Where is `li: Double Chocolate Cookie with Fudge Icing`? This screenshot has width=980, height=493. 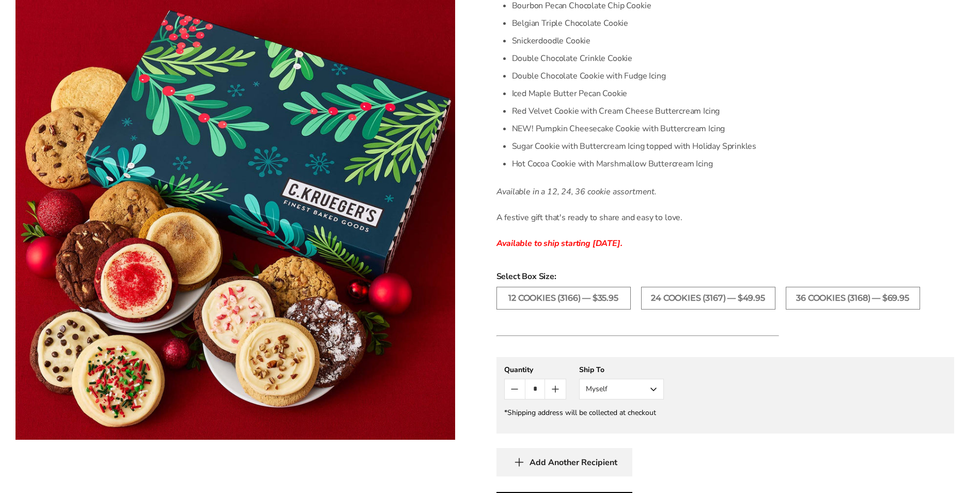
li: Double Chocolate Cookie with Fudge Icing is located at coordinates (645, 76).